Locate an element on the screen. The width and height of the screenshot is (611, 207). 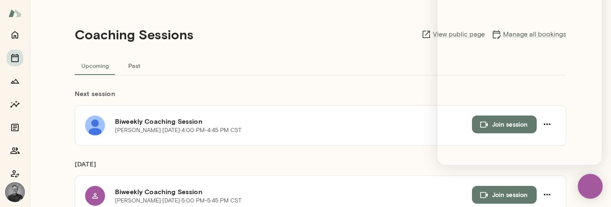
img: Mento is located at coordinates (15, 13).